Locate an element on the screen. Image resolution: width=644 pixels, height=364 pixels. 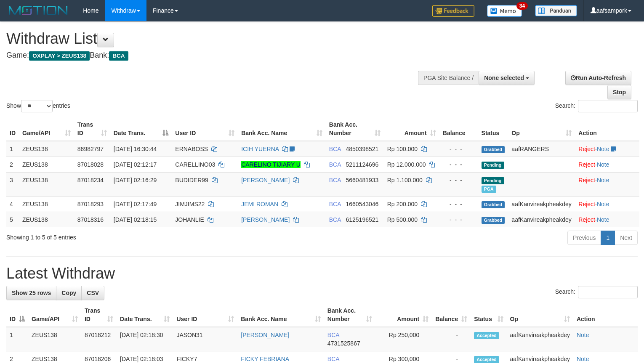
span: 34 is located at coordinates (523, 6).